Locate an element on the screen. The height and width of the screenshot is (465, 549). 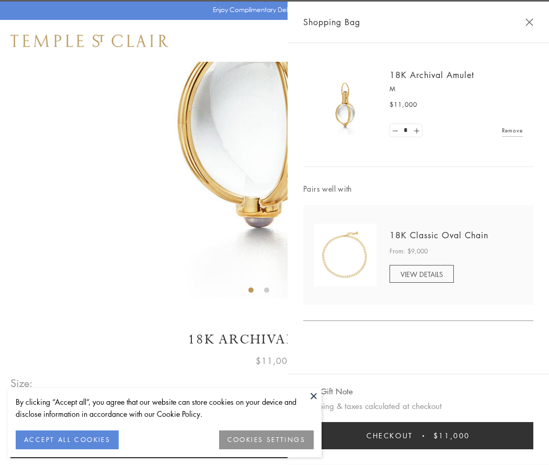
a: VIEW DETAILS is located at coordinates (422, 274).